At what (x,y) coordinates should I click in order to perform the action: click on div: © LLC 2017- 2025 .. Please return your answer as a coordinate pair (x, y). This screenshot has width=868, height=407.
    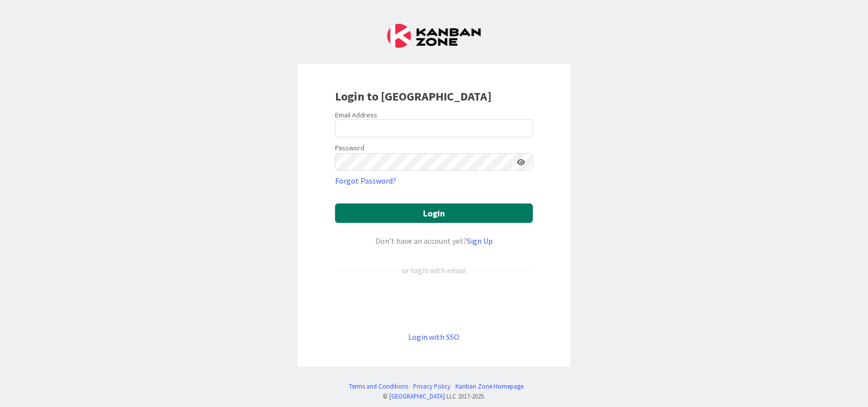
    Looking at the image, I should click on (434, 396).